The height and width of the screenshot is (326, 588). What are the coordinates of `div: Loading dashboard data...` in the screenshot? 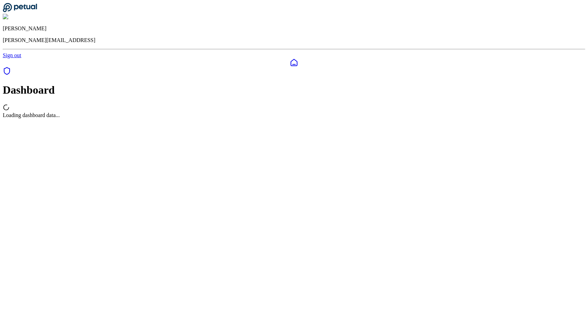 It's located at (294, 115).